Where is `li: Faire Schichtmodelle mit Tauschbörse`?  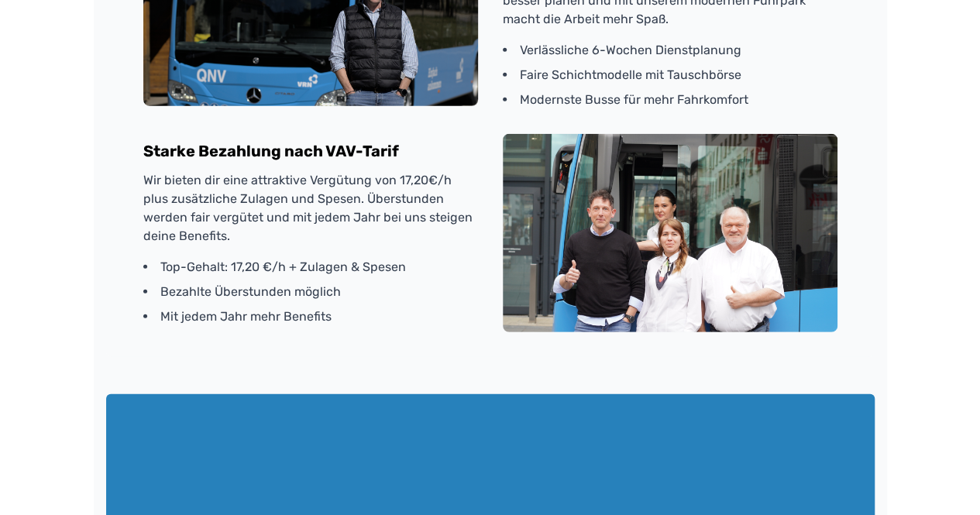 li: Faire Schichtmodelle mit Tauschbörse is located at coordinates (670, 75).